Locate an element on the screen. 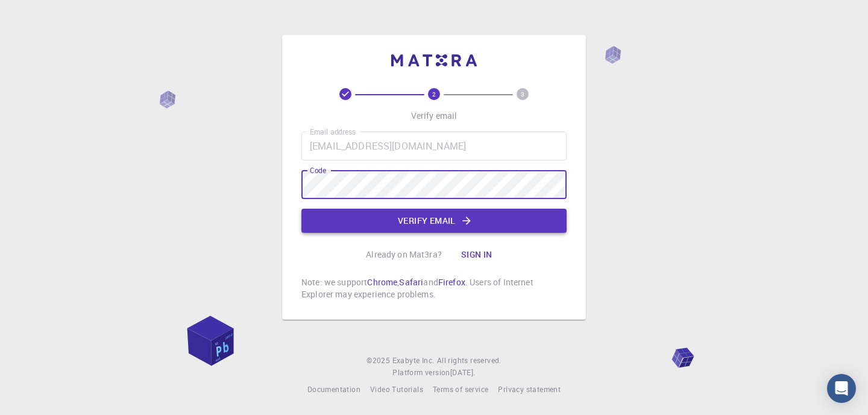 The height and width of the screenshot is (415, 868). a: Safari is located at coordinates (411, 282).